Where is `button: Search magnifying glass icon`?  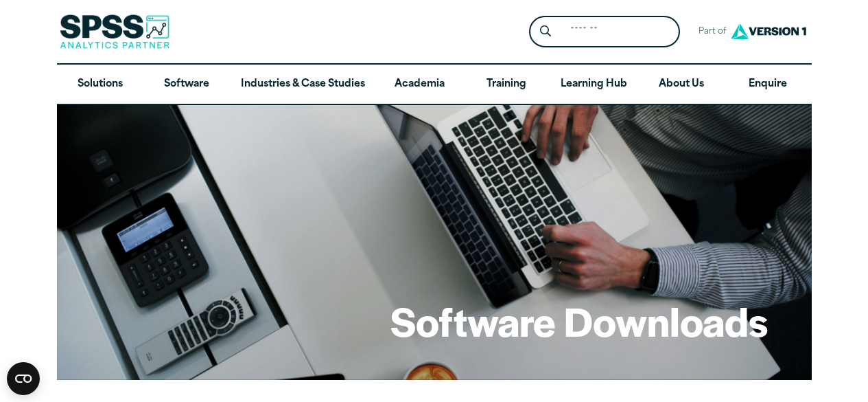 button: Search magnifying glass icon is located at coordinates (545, 32).